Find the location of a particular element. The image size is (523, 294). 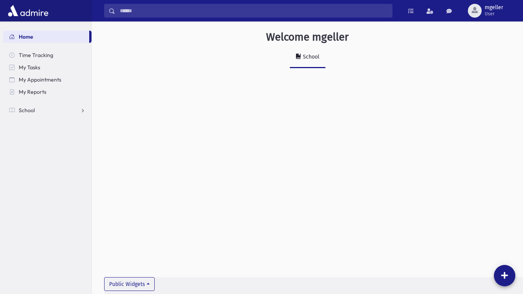

span: My Reports is located at coordinates (33, 92).